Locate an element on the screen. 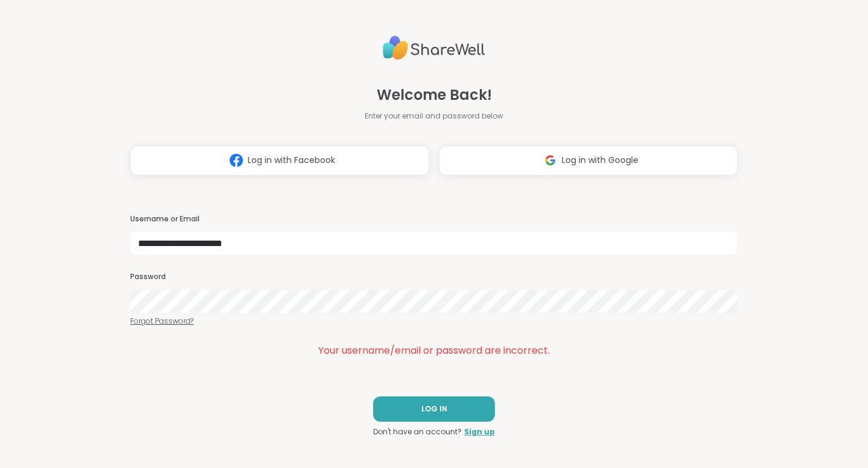 The width and height of the screenshot is (868, 468). img: ShareWell Logo is located at coordinates (434, 47).